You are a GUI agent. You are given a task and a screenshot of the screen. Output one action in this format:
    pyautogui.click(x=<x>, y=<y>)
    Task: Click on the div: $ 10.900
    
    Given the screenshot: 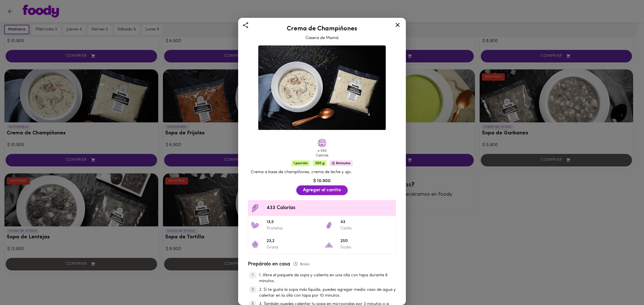 What is the action you would take?
    pyautogui.click(x=322, y=181)
    